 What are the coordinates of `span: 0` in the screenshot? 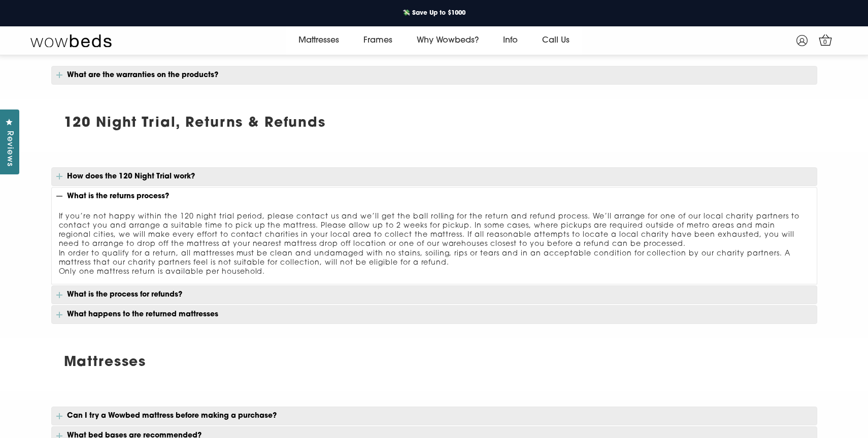 It's located at (826, 42).